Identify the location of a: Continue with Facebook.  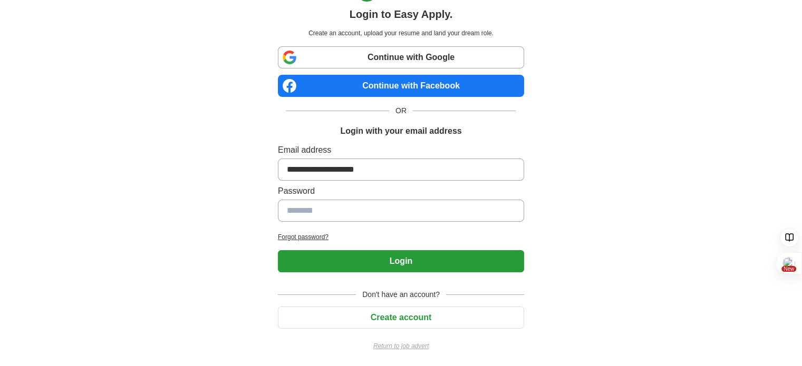
(401, 86).